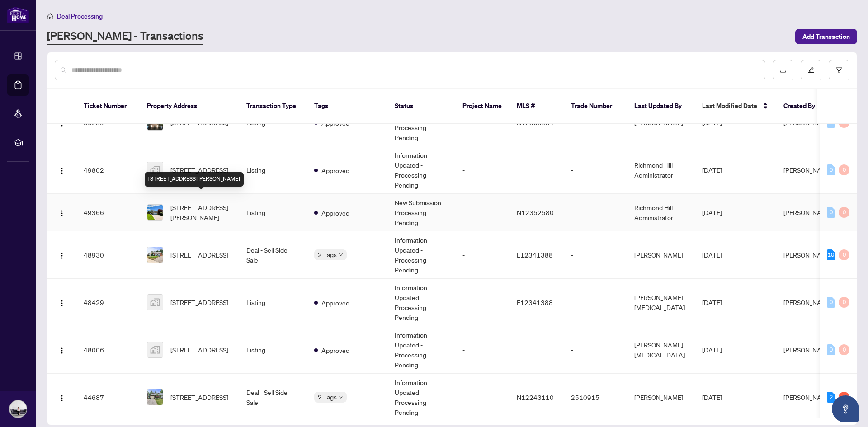  I want to click on th: Property Address, so click(190, 106).